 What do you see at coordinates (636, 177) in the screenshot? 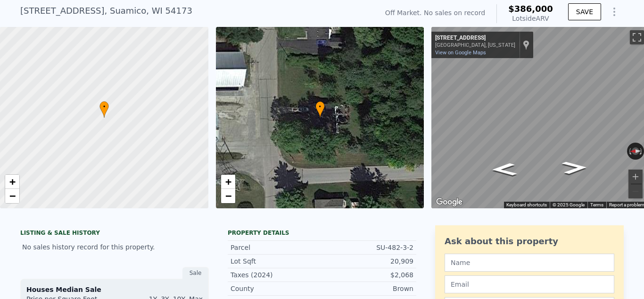
I see `button: Zoom in` at bounding box center [636, 177].